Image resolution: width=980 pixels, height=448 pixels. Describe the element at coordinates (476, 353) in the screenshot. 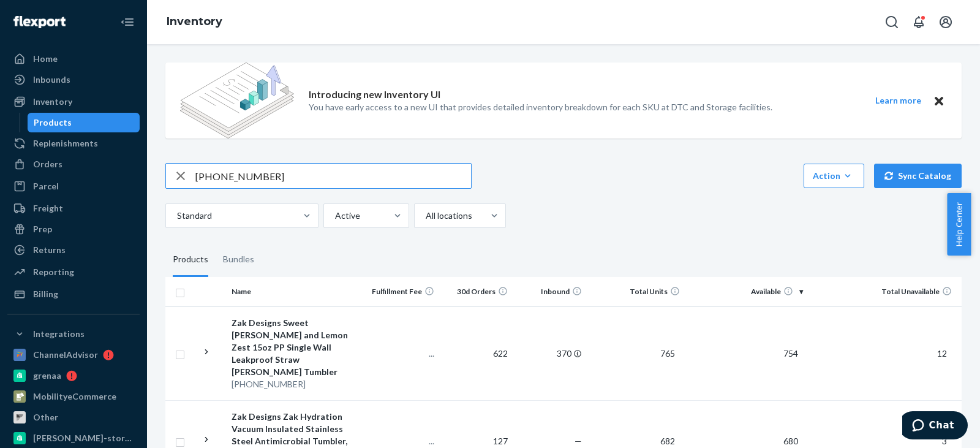

I see `td: 622` at that location.